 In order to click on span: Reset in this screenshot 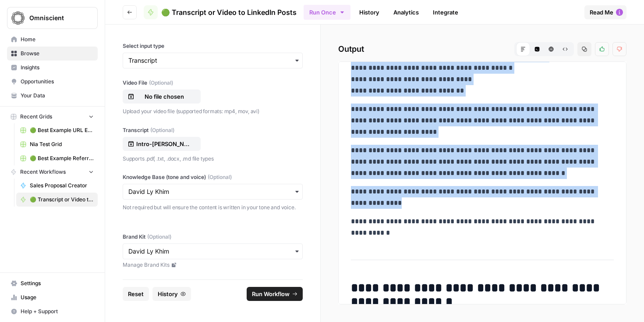, I will do `click(136, 295)`.